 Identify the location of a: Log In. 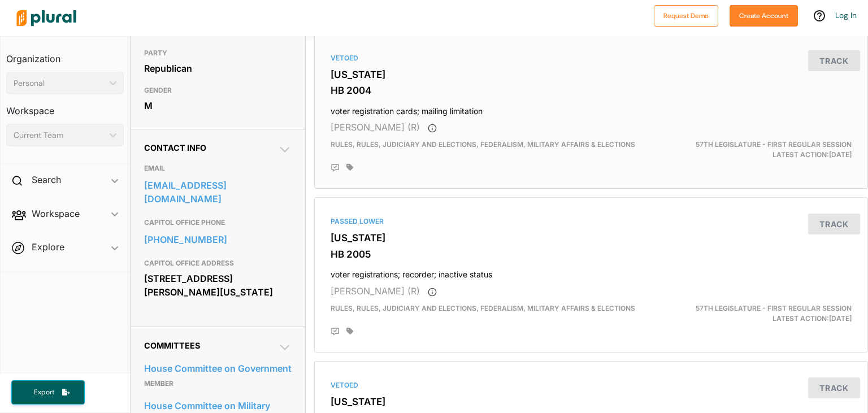
(846, 15).